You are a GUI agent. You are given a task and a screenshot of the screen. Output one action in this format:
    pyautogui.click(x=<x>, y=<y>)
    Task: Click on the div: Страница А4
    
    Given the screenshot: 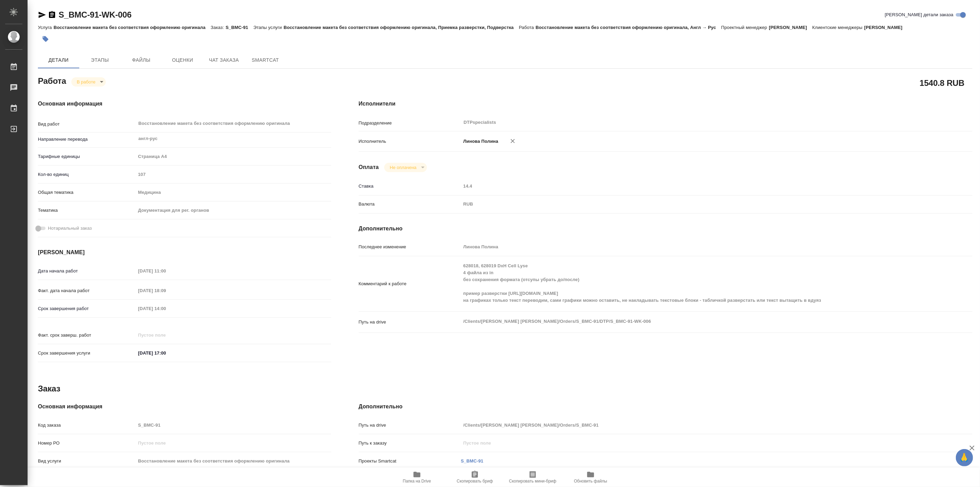 What is the action you would take?
    pyautogui.click(x=233, y=156)
    